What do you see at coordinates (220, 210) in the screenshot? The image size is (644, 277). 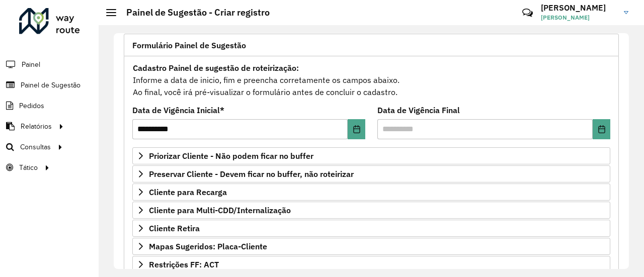 I see `span: Cliente para Multi-CDD/Internalização` at bounding box center [220, 210].